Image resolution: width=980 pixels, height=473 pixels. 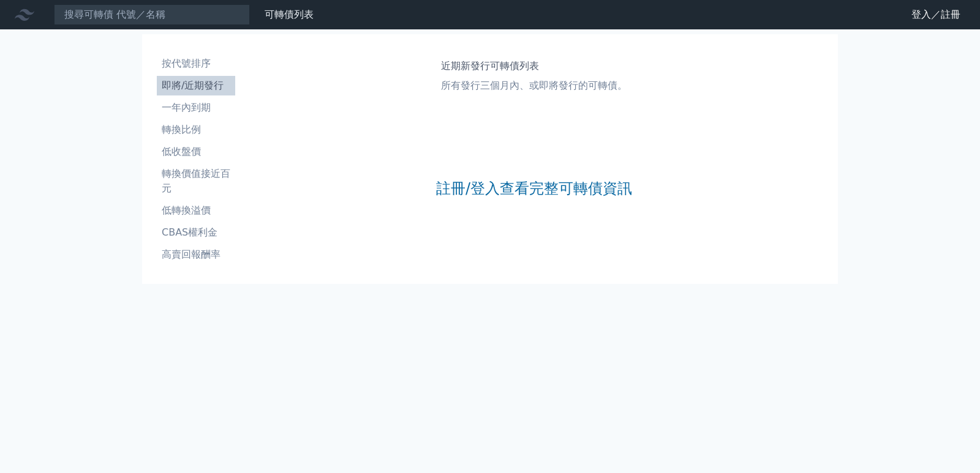 What do you see at coordinates (196, 152) in the screenshot?
I see `li: 低收盤價` at bounding box center [196, 152].